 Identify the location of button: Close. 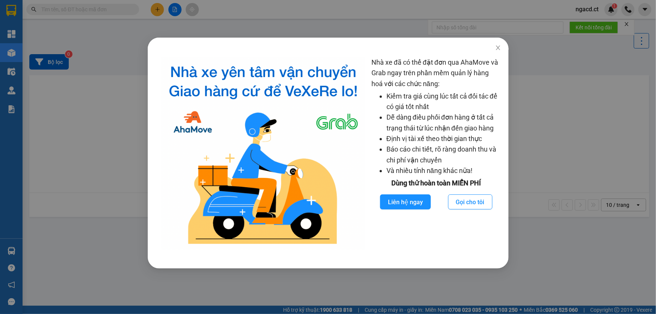
(498, 48).